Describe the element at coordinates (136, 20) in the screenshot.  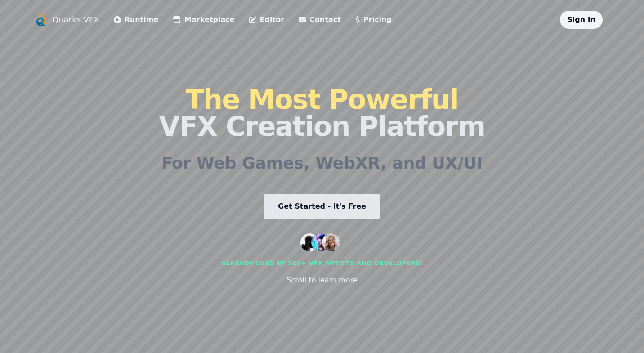
I see `a: Runtime` at that location.